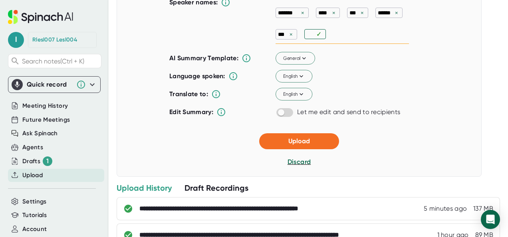 This screenshot has width=508, height=237. Describe the element at coordinates (33, 147) in the screenshot. I see `button: Agents` at that location.